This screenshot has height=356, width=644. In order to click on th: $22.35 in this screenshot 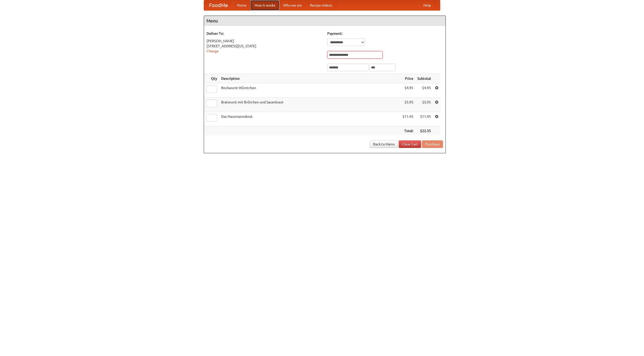, I will do `click(424, 131)`.